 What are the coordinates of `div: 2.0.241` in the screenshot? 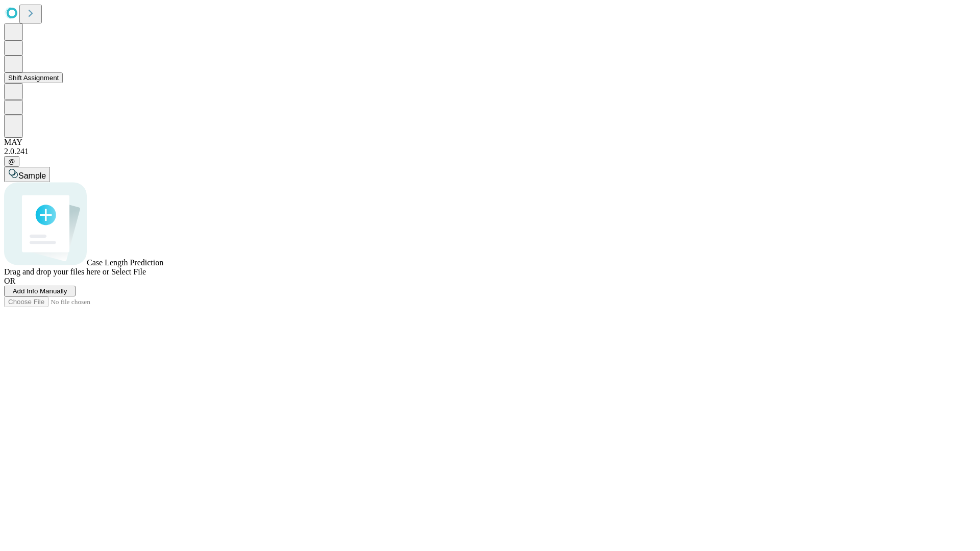 It's located at (490, 152).